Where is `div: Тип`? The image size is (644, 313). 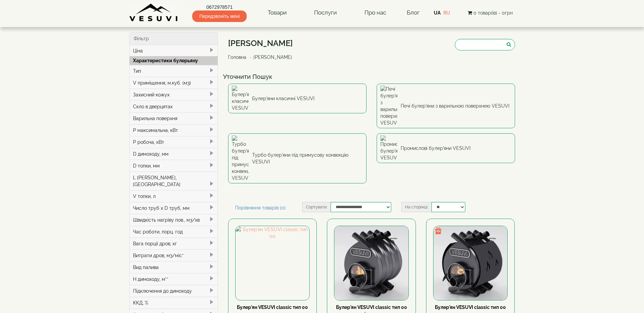 div: Тип is located at coordinates (173, 70).